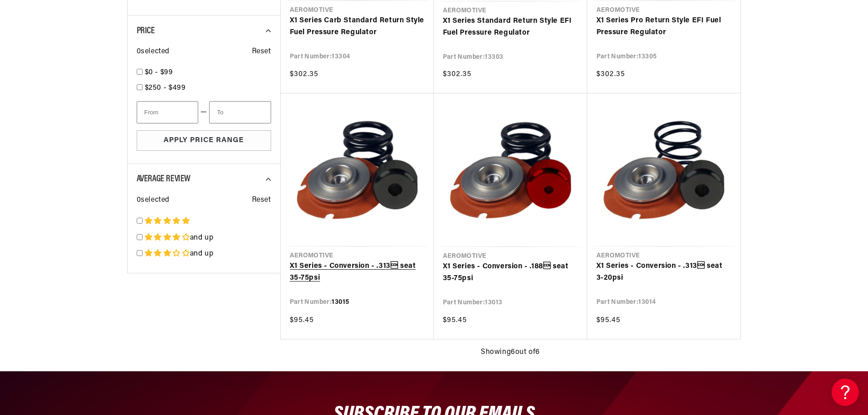 This screenshot has height=415, width=868. What do you see at coordinates (163, 179) in the screenshot?
I see `span: Average Review` at bounding box center [163, 179].